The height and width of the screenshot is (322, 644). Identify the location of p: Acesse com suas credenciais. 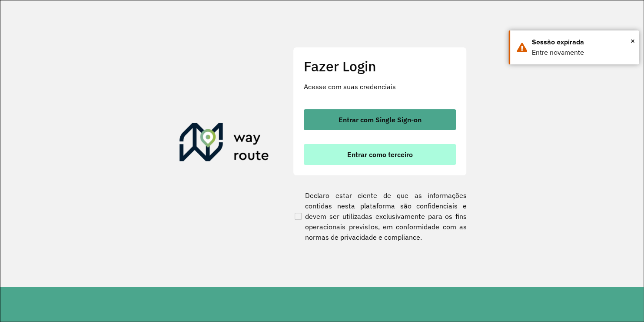
(380, 86).